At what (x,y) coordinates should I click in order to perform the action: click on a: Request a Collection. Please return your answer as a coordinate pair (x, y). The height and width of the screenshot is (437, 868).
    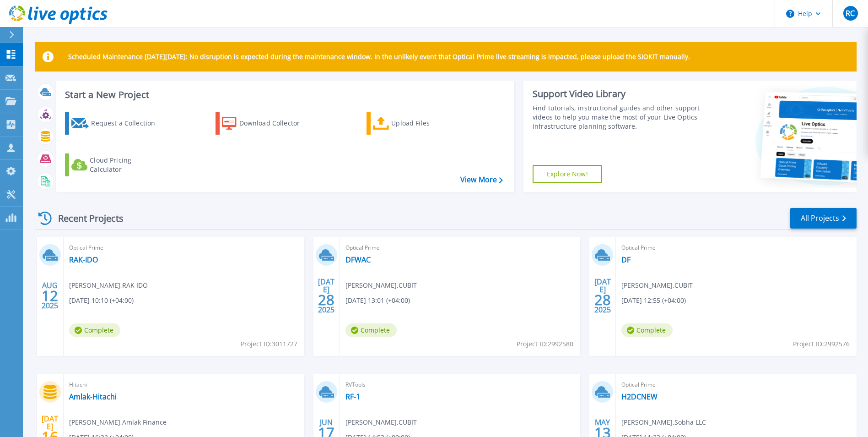
    Looking at the image, I should click on (116, 123).